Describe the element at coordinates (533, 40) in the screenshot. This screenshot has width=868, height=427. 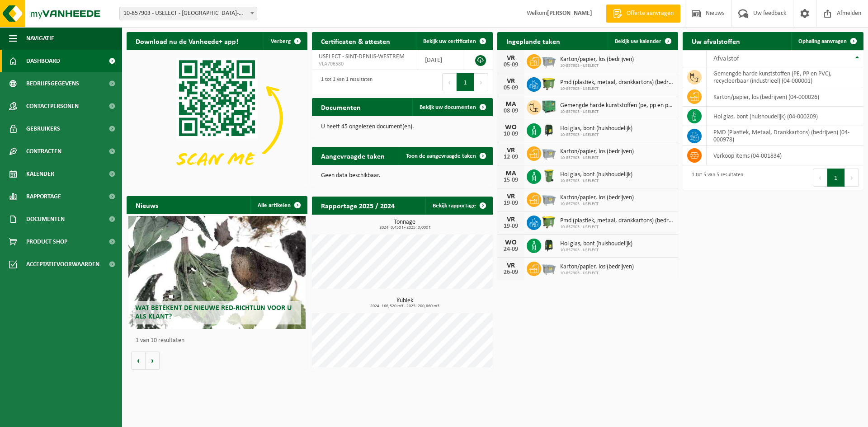
I see `h2: Ingeplande taken` at that location.